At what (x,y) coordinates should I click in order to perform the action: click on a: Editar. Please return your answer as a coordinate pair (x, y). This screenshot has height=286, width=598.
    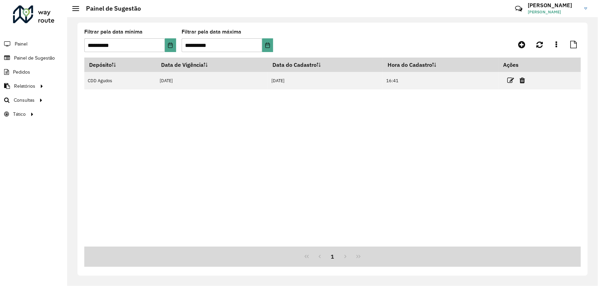
    Looking at the image, I should click on (511, 80).